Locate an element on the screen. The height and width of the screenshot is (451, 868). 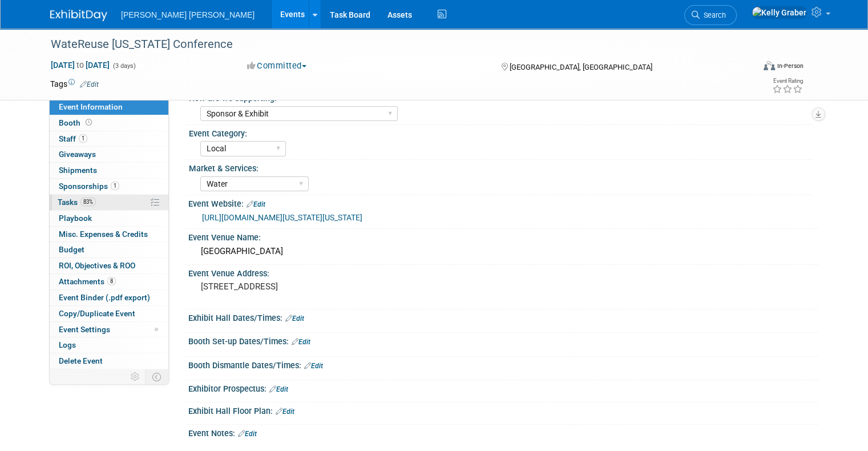
span: 8 is located at coordinates (111, 281).